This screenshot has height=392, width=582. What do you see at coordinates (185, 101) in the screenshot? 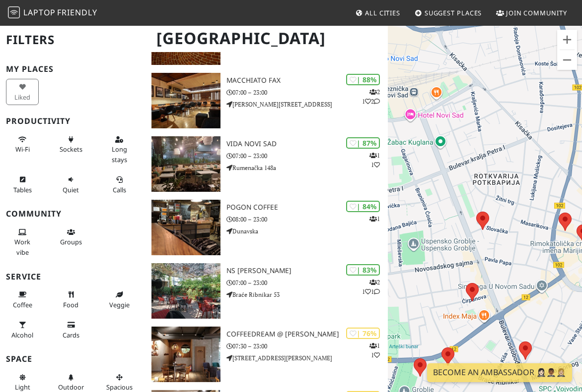
I see `img: Macchiato Fax` at bounding box center [185, 101].